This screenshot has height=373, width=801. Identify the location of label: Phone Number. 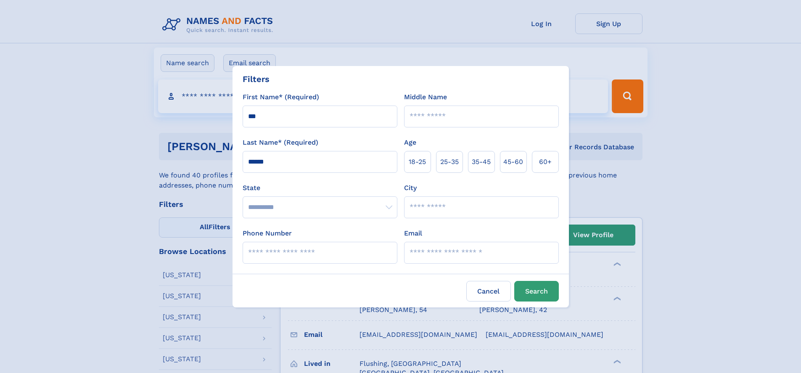
(267, 233).